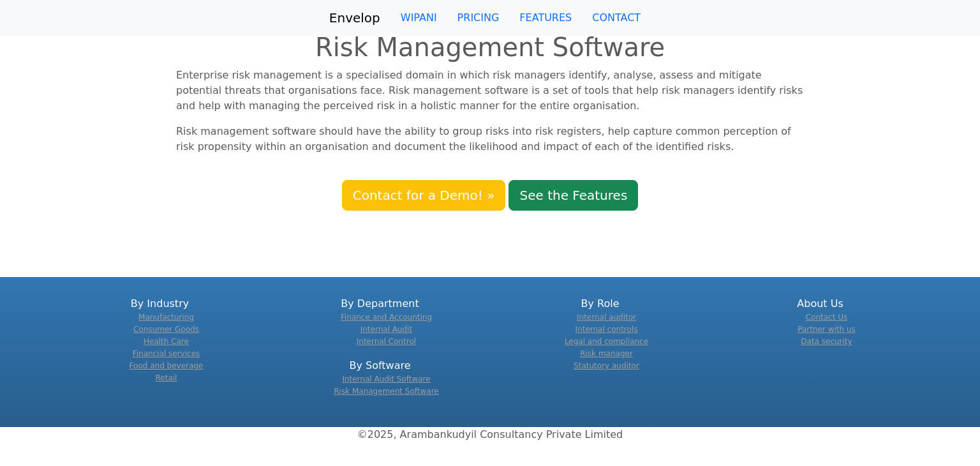 This screenshot has height=466, width=980. I want to click on div: By Industry, so click(160, 340).